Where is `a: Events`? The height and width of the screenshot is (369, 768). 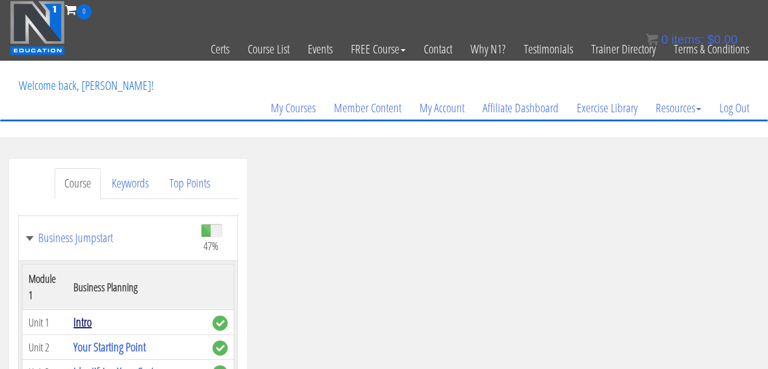
a: Events is located at coordinates (320, 49).